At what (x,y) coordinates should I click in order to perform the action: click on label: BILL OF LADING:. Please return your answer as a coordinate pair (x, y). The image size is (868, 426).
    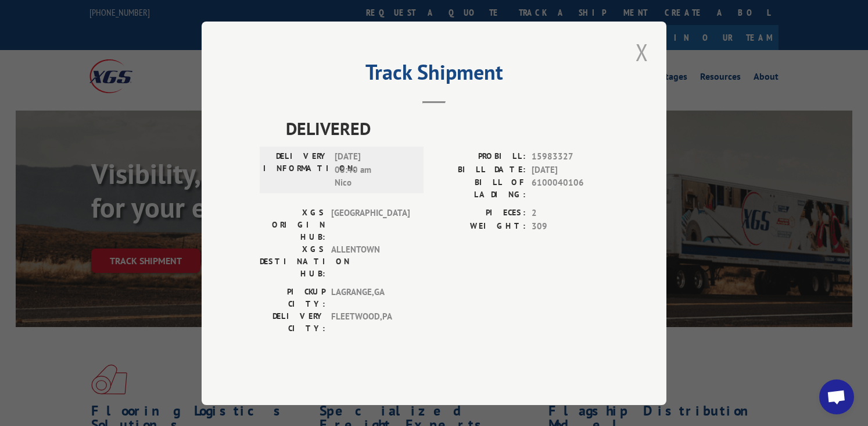
    Looking at the image, I should click on (480, 188).